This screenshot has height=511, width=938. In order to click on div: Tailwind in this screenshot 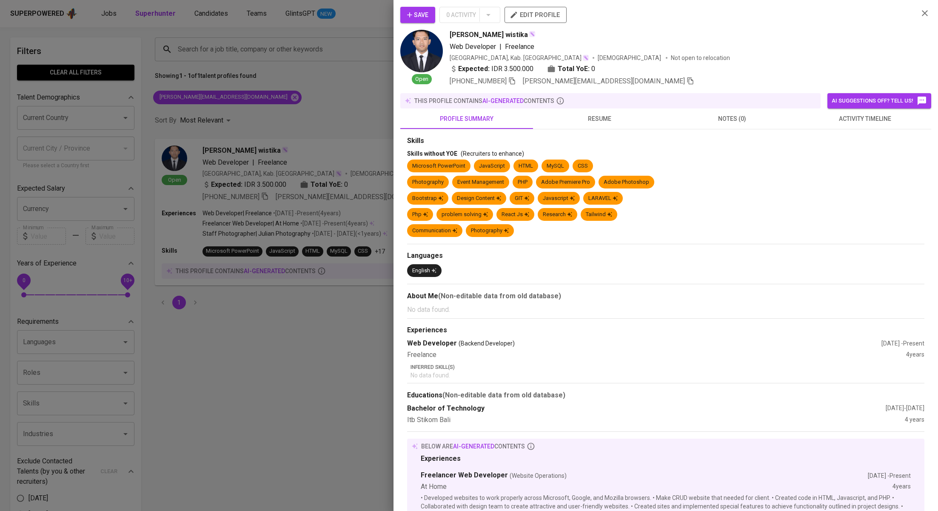, I will do `click(599, 214)`.